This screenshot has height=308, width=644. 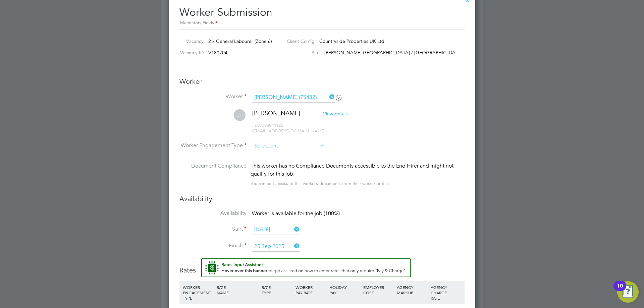 What do you see at coordinates (357, 170) in the screenshot?
I see `div: This worker has no Compliance Documents accessible to the End Hirer and might not qualify for thi...` at bounding box center [357, 170].